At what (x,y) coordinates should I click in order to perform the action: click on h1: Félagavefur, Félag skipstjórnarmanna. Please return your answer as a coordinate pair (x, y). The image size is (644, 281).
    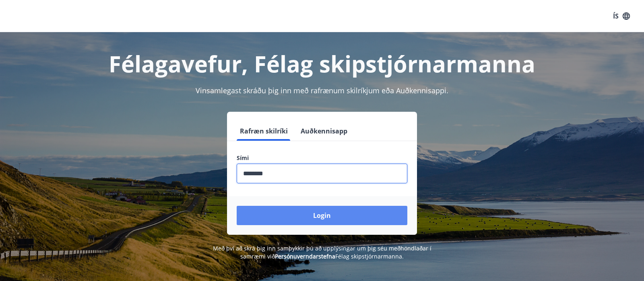
    Looking at the image, I should click on (322, 64).